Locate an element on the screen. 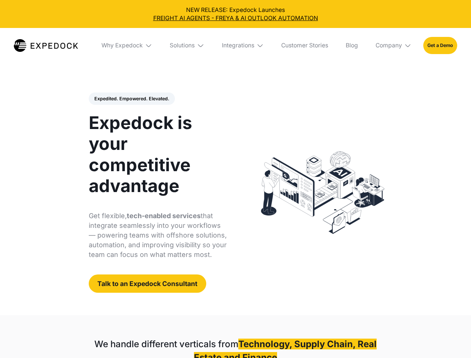 Image resolution: width=471 pixels, height=358 pixels. a: Customer Stories is located at coordinates (304, 45).